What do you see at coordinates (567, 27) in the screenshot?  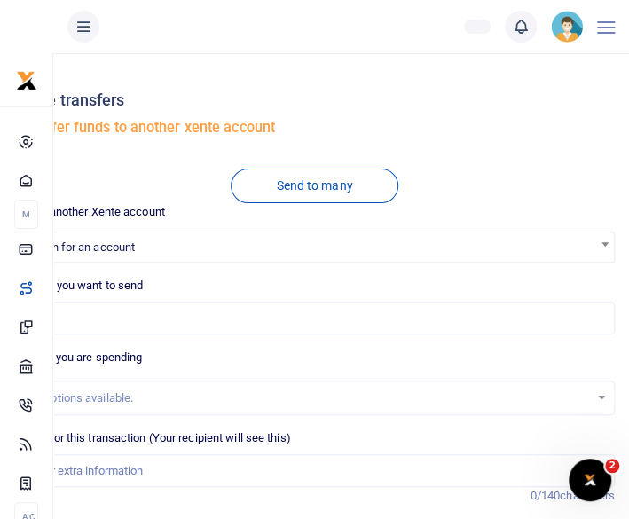 I see `a: profile-user` at bounding box center [567, 27].